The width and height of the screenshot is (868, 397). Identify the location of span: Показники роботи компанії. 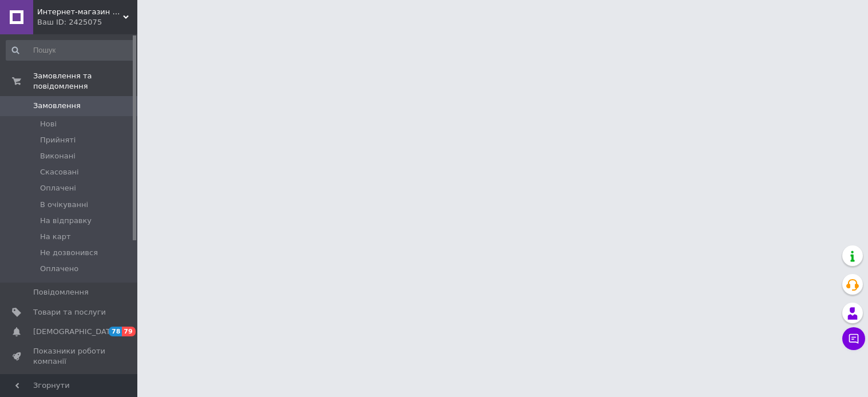
(70, 356).